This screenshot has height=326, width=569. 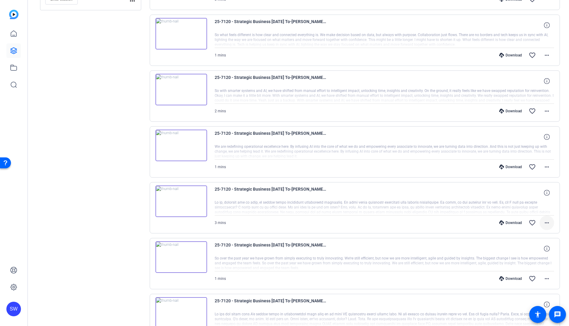 What do you see at coordinates (538, 315) in the screenshot?
I see `mat-icon: accessibility` at bounding box center [538, 315].